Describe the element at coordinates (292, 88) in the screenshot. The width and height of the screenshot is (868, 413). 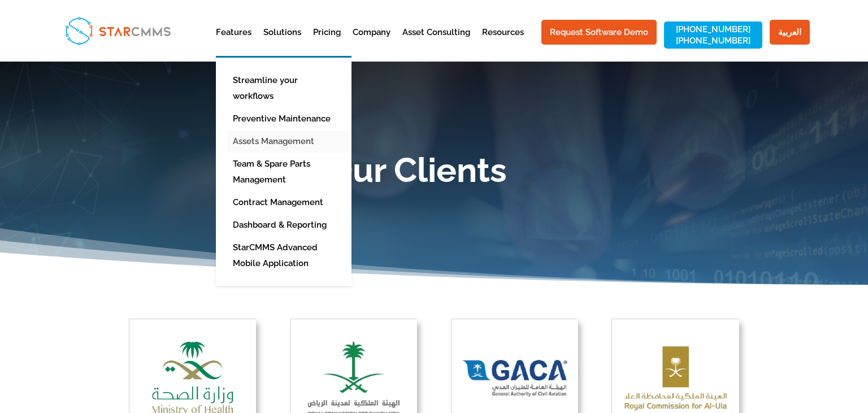
I see `a: Streamline your workflows` at that location.